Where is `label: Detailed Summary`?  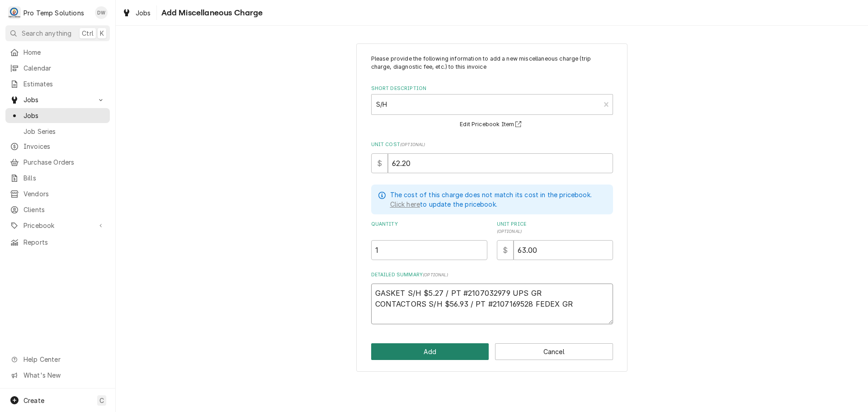 label: Detailed Summary is located at coordinates (492, 275).